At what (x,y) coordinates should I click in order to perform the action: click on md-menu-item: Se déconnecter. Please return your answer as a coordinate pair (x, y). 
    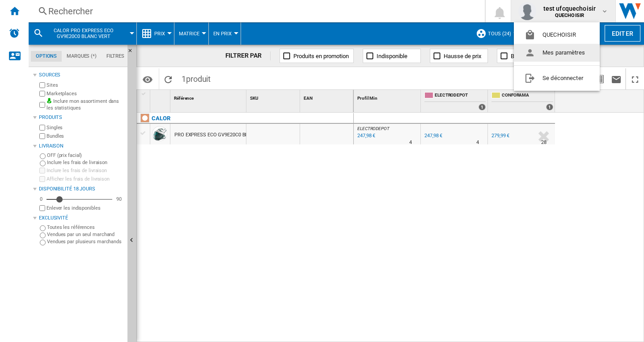
    Looking at the image, I should click on (557, 78).